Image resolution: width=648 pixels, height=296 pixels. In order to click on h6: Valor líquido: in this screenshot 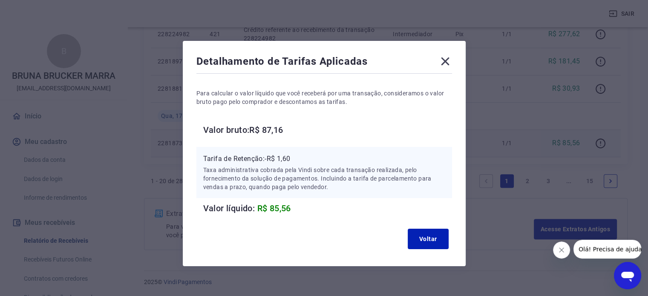, I will do `click(328, 208)`.